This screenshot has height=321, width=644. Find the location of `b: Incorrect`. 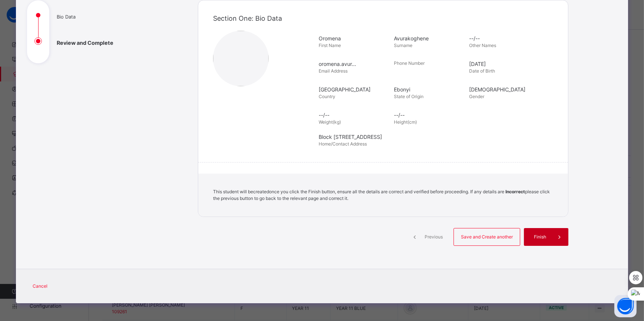

b: Incorrect is located at coordinates (515, 191).